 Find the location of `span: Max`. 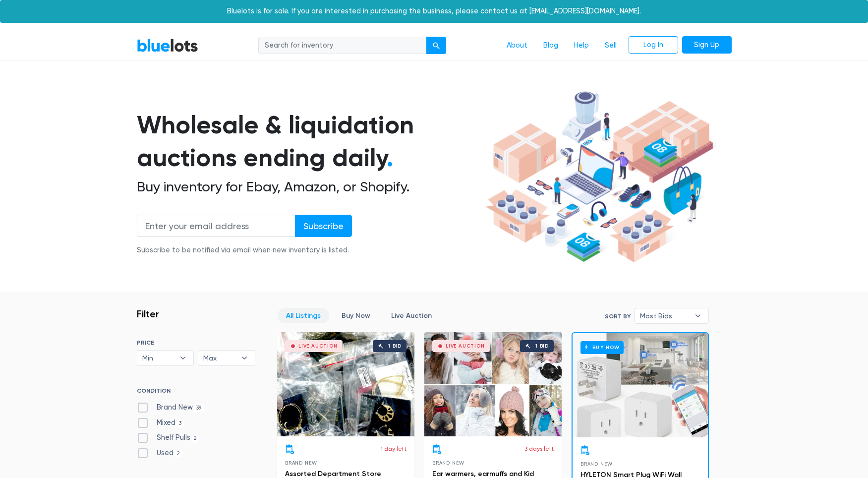

span: Max is located at coordinates (220, 358).